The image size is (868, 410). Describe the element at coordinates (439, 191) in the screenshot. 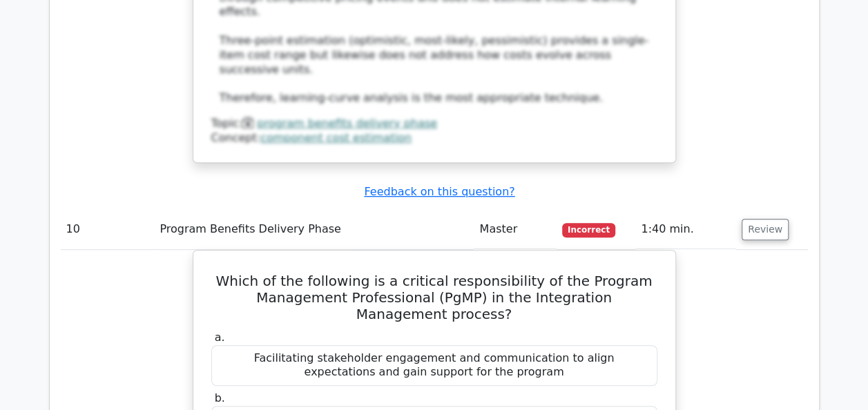

I see `a: Feedback on this question?` at that location.